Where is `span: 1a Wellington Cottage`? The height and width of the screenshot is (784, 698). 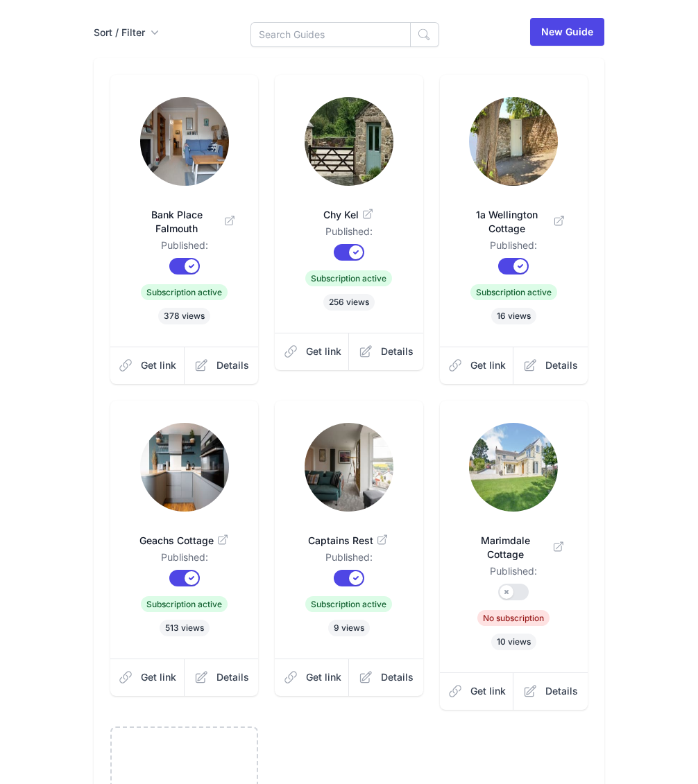 span: 1a Wellington Cottage is located at coordinates (513, 222).